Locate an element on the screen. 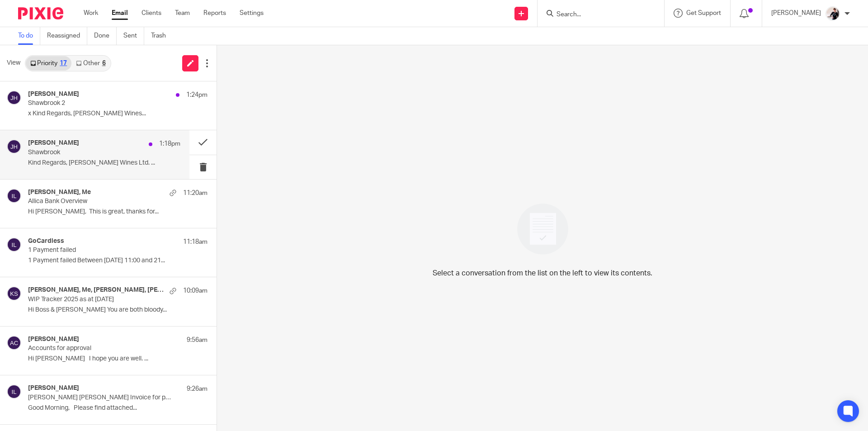 The image size is (868, 431). img: AV307615.jpg is located at coordinates (832, 13).